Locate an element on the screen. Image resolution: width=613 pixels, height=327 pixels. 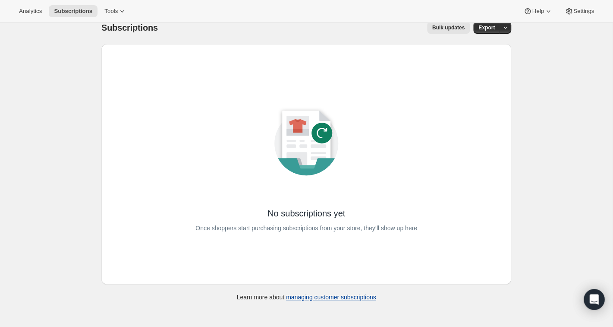
button: Settings is located at coordinates (580, 11).